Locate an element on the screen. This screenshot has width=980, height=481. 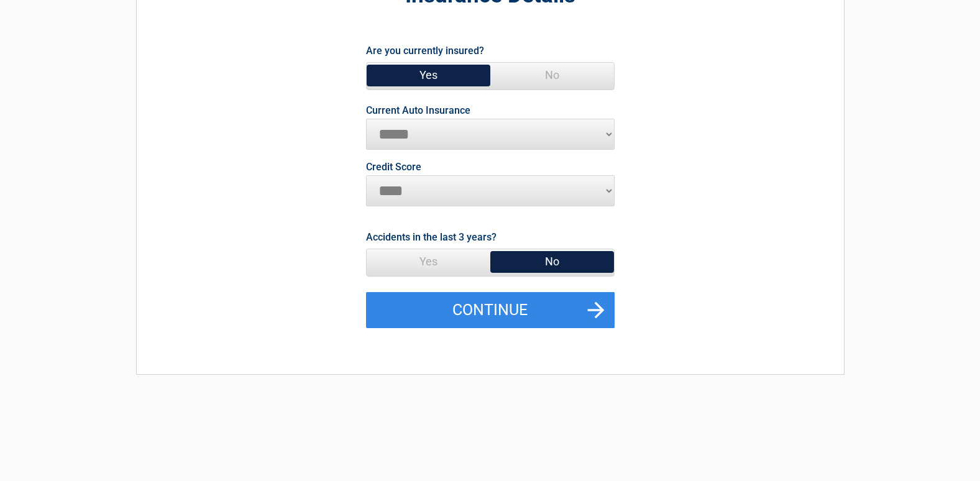
label: Credit Score is located at coordinates (393, 167).